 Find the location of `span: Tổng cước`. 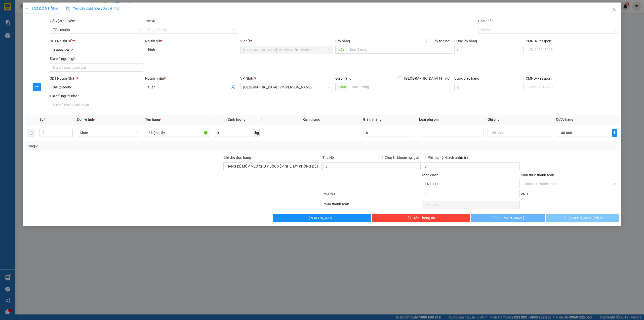

span: Tổng cước is located at coordinates (430, 175).